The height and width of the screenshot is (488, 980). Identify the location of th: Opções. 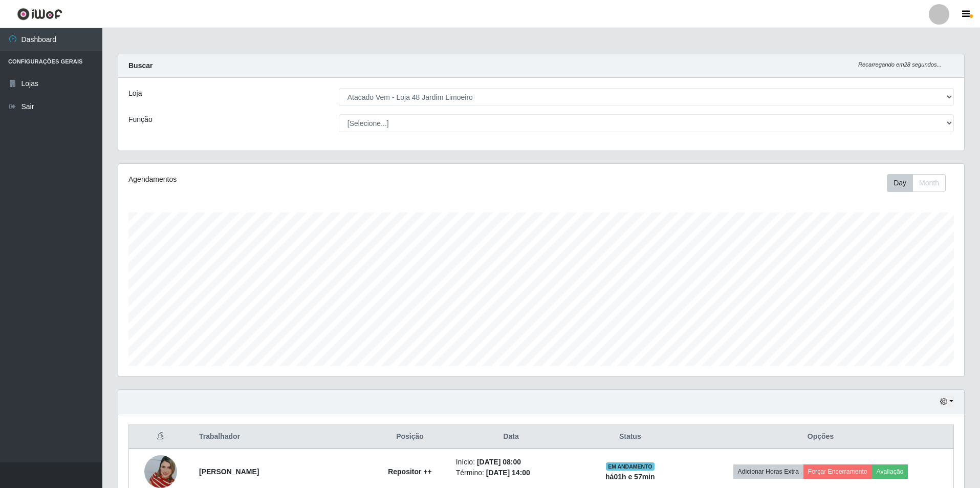
(821, 437).